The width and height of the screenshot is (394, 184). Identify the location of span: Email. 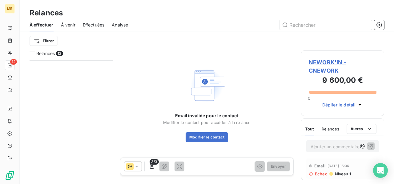
(320, 166).